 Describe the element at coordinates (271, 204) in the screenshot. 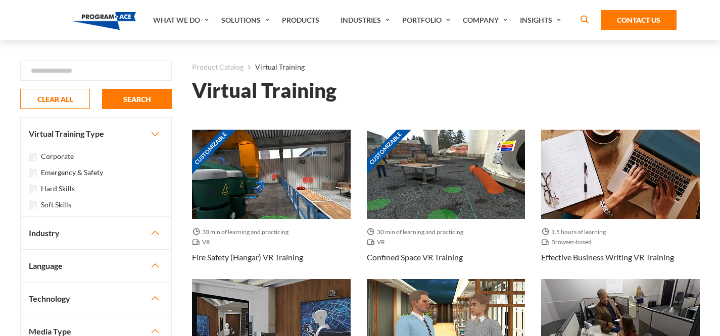

I see `a: Customizable Thumbnail - Fire Safety (Hangar) VR Training 30 min of learning and practicing VR Fi...` at that location.